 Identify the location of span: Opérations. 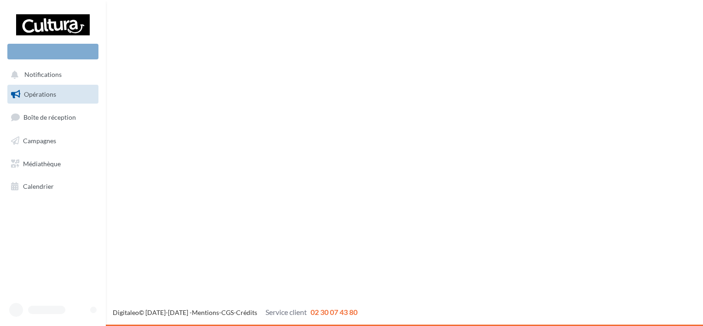
(40, 94).